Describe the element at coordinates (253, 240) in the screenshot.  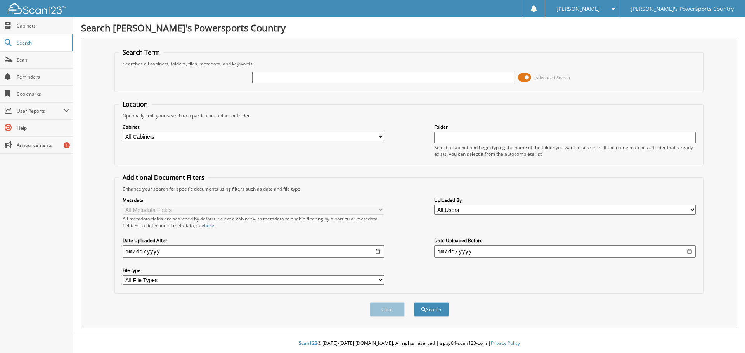
I see `label: Date Uploaded After` at that location.